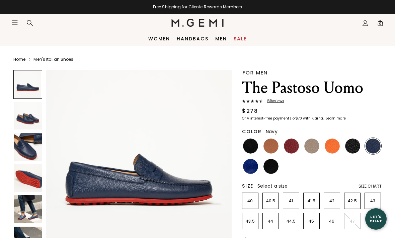 Image resolution: width=395 pixels, height=238 pixels. Describe the element at coordinates (352, 222) in the screenshot. I see `p: 47` at that location.